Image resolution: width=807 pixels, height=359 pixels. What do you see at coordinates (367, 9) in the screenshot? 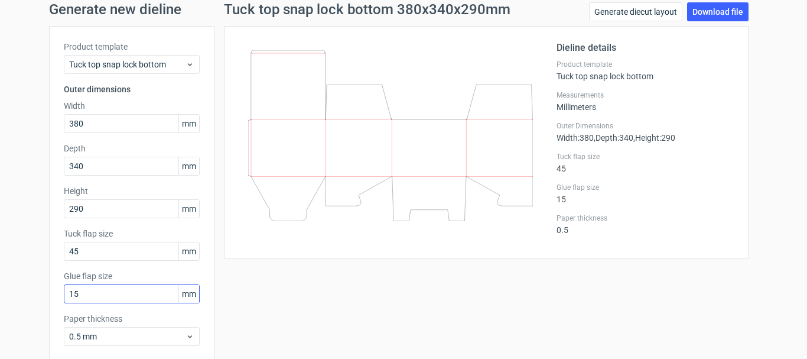
I see `h1: Tuck top snap lock bottom 380x340x290mm` at bounding box center [367, 9].